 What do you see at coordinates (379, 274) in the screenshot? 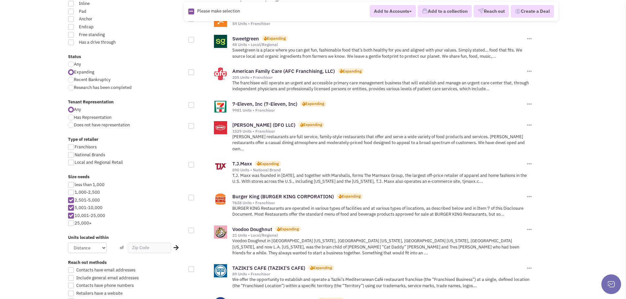
I see `div: 89 Units • Franchisor` at bounding box center [379, 274].